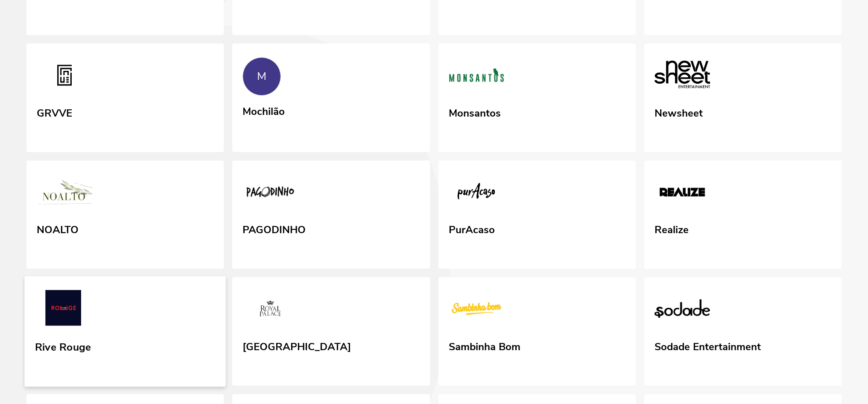 This screenshot has height=404, width=868. What do you see at coordinates (682, 310) in the screenshot?
I see `img: Sodade Entertainment` at bounding box center [682, 310].